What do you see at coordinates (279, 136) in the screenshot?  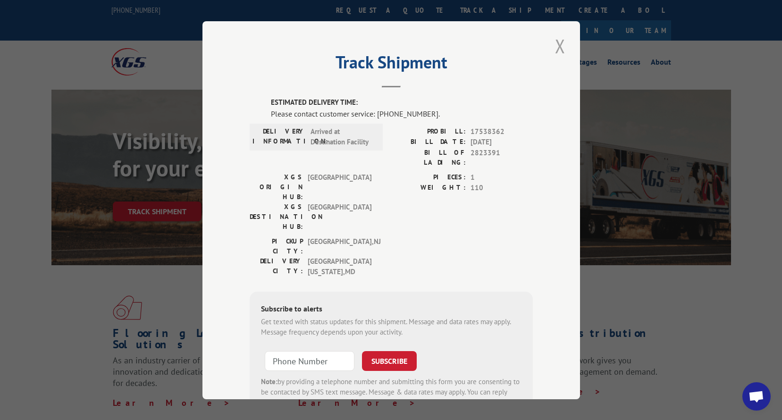 I see `label: DELIVERY INFORMATION:` at bounding box center [279, 136].